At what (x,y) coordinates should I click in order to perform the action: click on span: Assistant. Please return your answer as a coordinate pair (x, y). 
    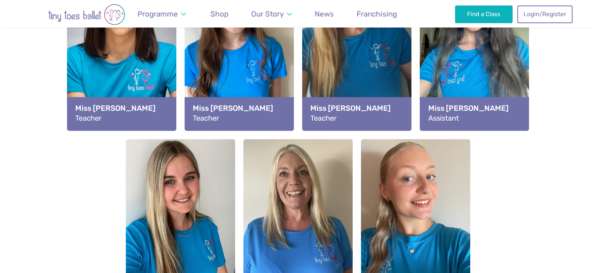
    Looking at the image, I should click on (444, 118).